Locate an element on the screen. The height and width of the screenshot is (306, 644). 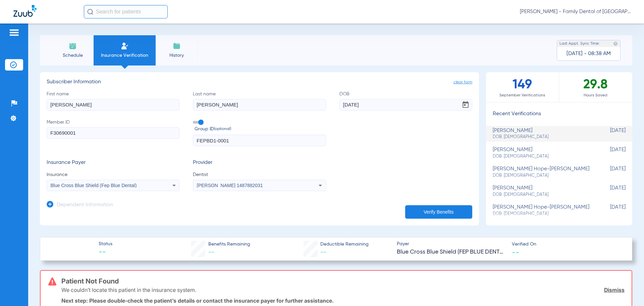
h3: Subscriber Information is located at coordinates (259, 82).